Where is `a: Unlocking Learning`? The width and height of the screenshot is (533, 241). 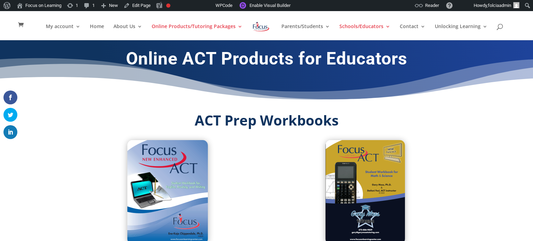
a: Unlocking Learning is located at coordinates (461, 32).